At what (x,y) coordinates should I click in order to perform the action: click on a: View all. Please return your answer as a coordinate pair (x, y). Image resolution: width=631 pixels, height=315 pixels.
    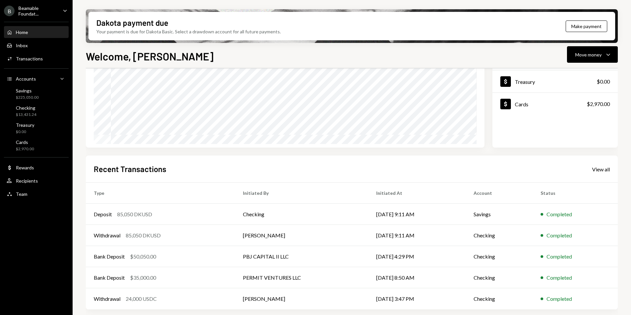
    Looking at the image, I should click on (601, 169).